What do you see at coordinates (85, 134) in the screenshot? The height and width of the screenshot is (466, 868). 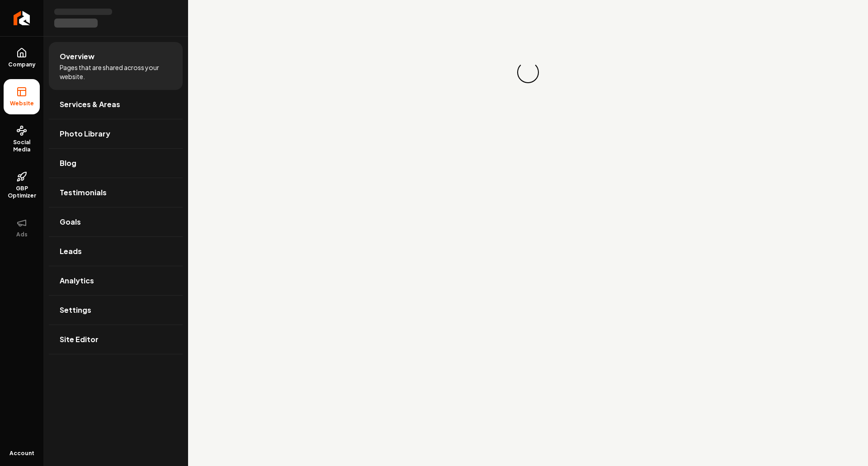 I see `span: Photo Library` at bounding box center [85, 134].